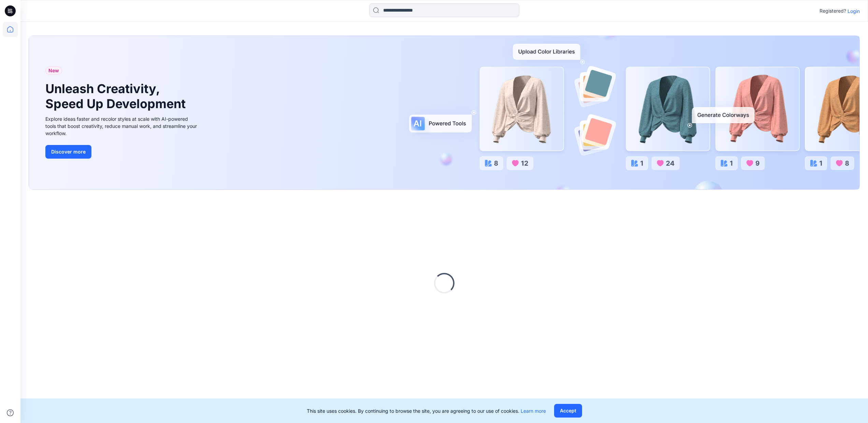 The width and height of the screenshot is (868, 423). Describe the element at coordinates (69, 152) in the screenshot. I see `button: Discover more` at that location.